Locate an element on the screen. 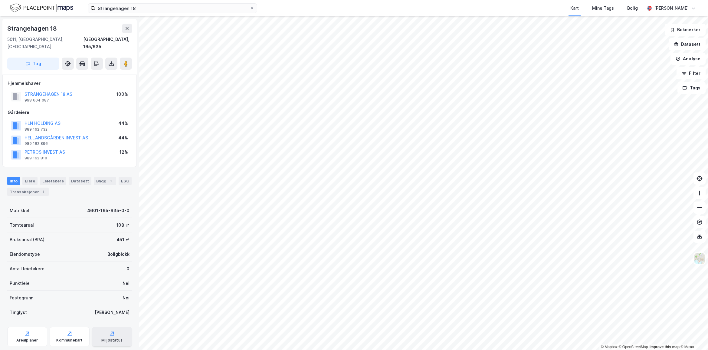 This screenshot has height=350, width=708. div: 7 is located at coordinates (43, 192).